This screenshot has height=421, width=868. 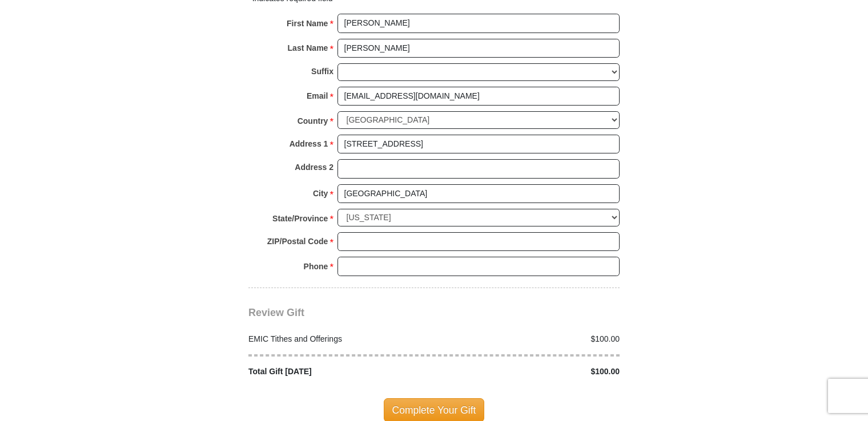 What do you see at coordinates (322, 71) in the screenshot?
I see `strong: Suffix` at bounding box center [322, 71].